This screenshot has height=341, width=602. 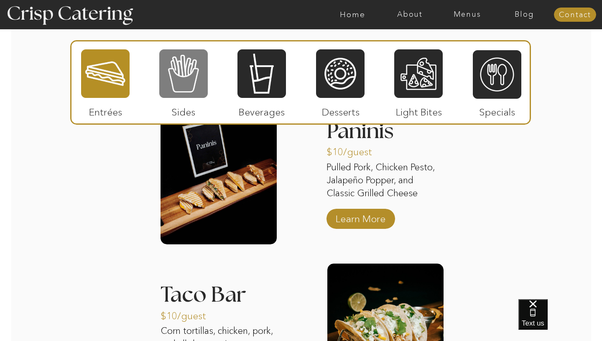 What do you see at coordinates (467, 15) in the screenshot?
I see `a: Menus` at bounding box center [467, 15].